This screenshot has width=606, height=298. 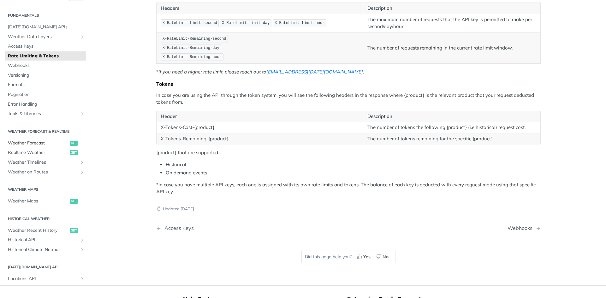 What do you see at coordinates (45, 95) in the screenshot?
I see `a: Pagination` at bounding box center [45, 95].